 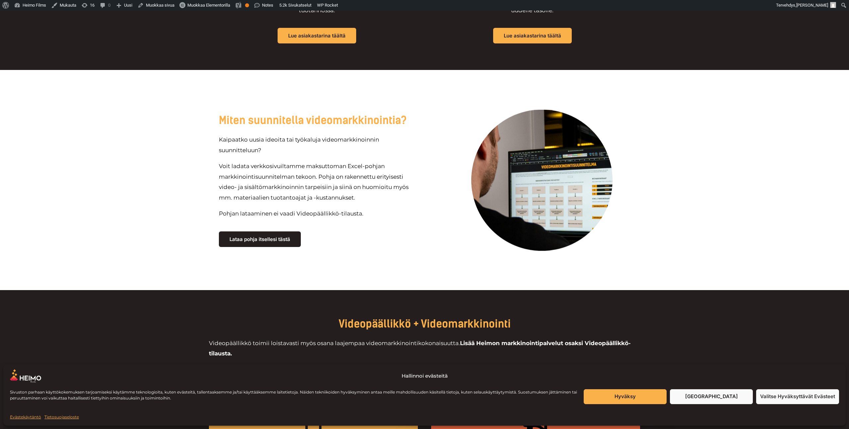 What do you see at coordinates (798, 397) in the screenshot?
I see `button: Valitse hyväksyttävät evästeet` at bounding box center [798, 397].